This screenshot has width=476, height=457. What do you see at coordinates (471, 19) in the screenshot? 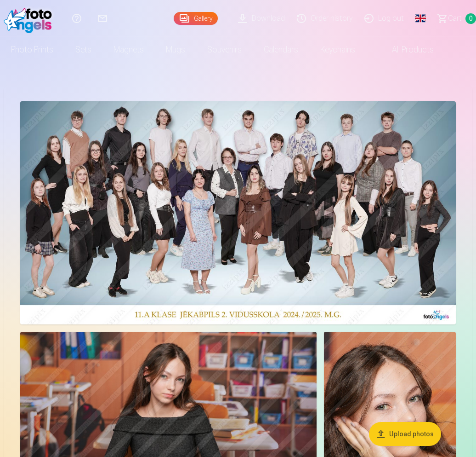
I see `span: 0` at bounding box center [471, 19].